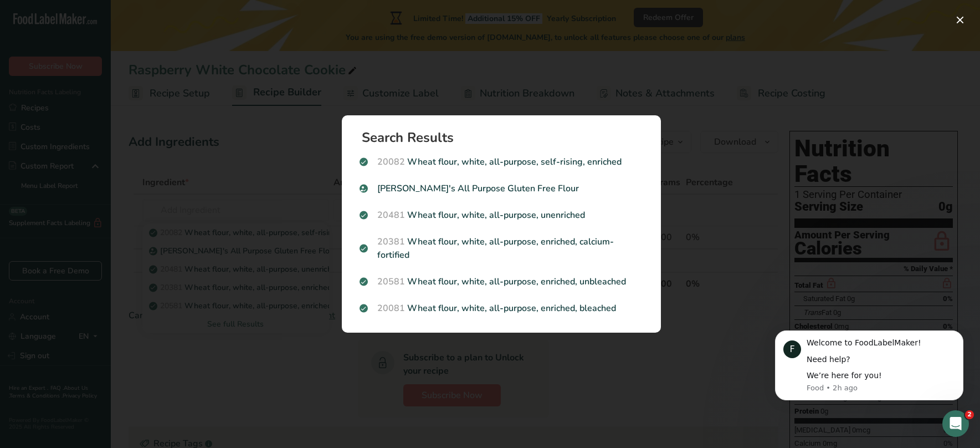 The image size is (980, 448). What do you see at coordinates (122, 46) in the screenshot?
I see `div: Message content` at bounding box center [122, 46].